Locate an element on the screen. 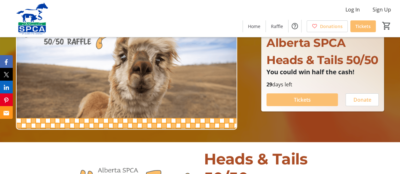 This screenshot has width=400, height=174. button: Cart is located at coordinates (387, 26).